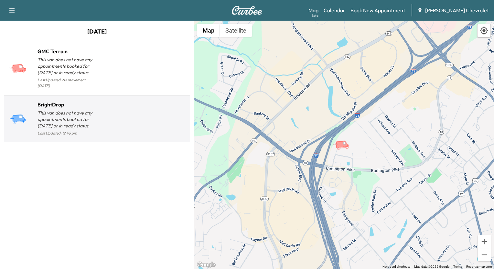 The height and width of the screenshot is (269, 494). What do you see at coordinates (479, 267) in the screenshot?
I see `a: Report a map error` at bounding box center [479, 267].